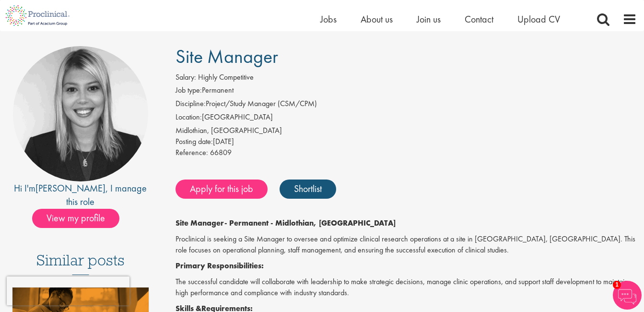 This screenshot has width=644, height=312. What do you see at coordinates (406, 288) in the screenshot?
I see `p: The successful candidate will collaborate with leadership to make strategic decisions, manage cli...` at bounding box center [406, 288].